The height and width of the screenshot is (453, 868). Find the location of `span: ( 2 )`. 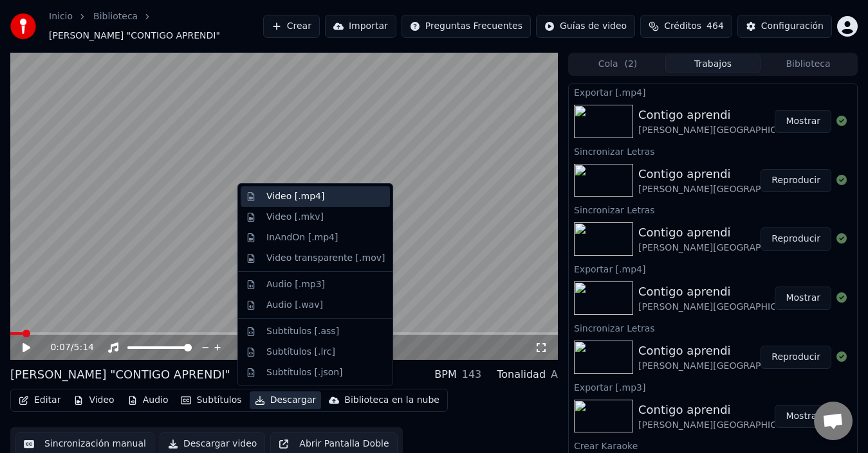

span: ( 2 ) is located at coordinates (630, 64).